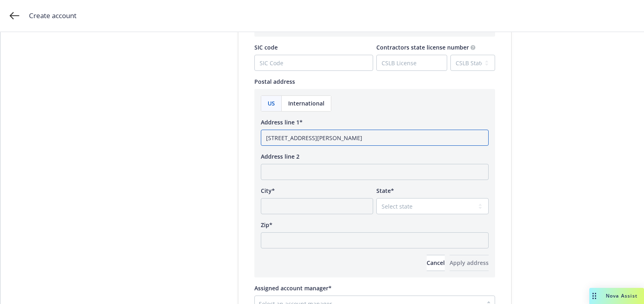 The image size is (644, 304). What do you see at coordinates (469, 262) in the screenshot?
I see `span: Apply address` at bounding box center [469, 262].